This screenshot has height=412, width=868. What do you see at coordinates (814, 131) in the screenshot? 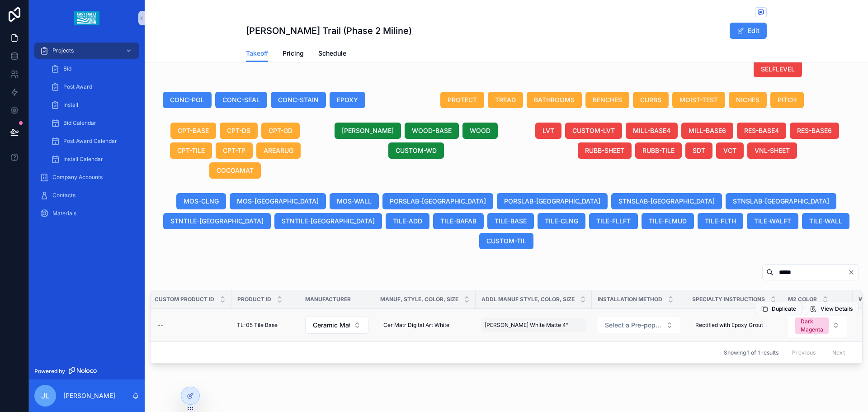
I see `span: RES-BASE6` at bounding box center [814, 131].